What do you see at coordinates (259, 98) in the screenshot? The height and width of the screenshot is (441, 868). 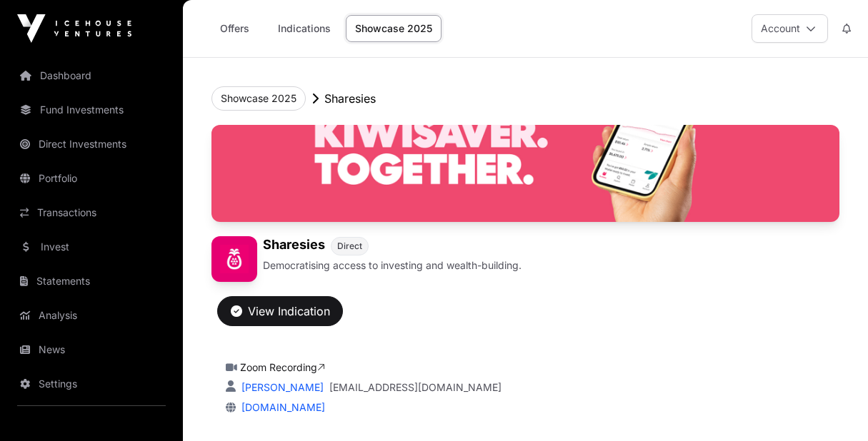 I see `button: Showcase 2025` at bounding box center [259, 98].